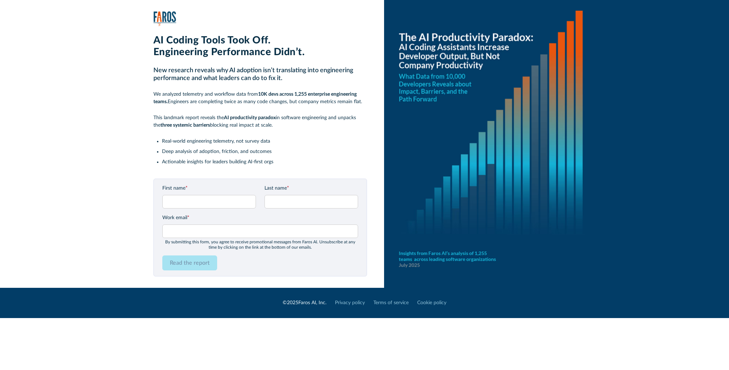 The width and height of the screenshot is (729, 370). What do you see at coordinates (264, 162) in the screenshot?
I see `li: Actionable insights for leaders building AI-first orgs` at bounding box center [264, 162].